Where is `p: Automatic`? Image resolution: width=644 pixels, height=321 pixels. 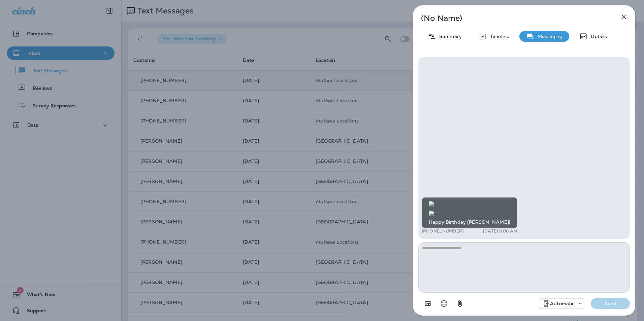
p: Automatic is located at coordinates (562, 303).